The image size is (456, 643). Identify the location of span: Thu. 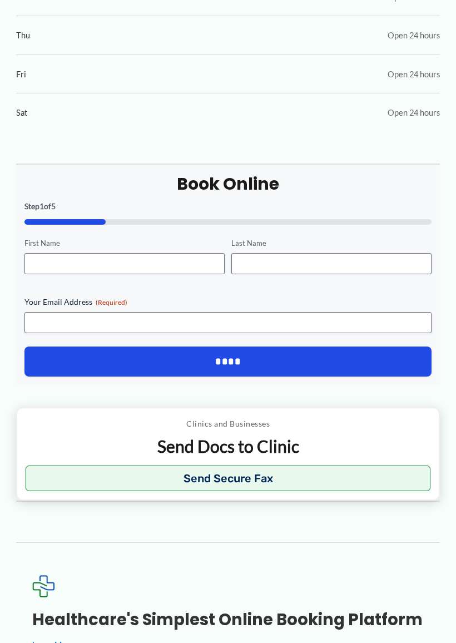
(23, 35).